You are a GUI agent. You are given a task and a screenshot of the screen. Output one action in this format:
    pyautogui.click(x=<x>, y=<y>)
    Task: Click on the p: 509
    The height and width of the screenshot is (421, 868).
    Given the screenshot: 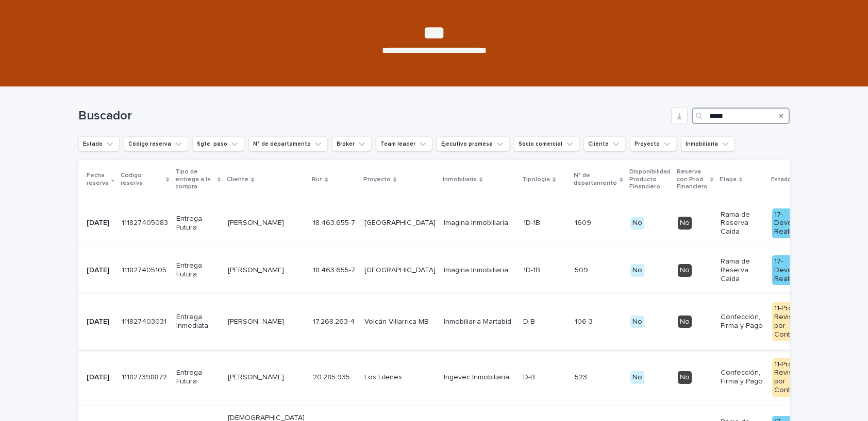 What is the action you would take?
    pyautogui.click(x=583, y=269)
    